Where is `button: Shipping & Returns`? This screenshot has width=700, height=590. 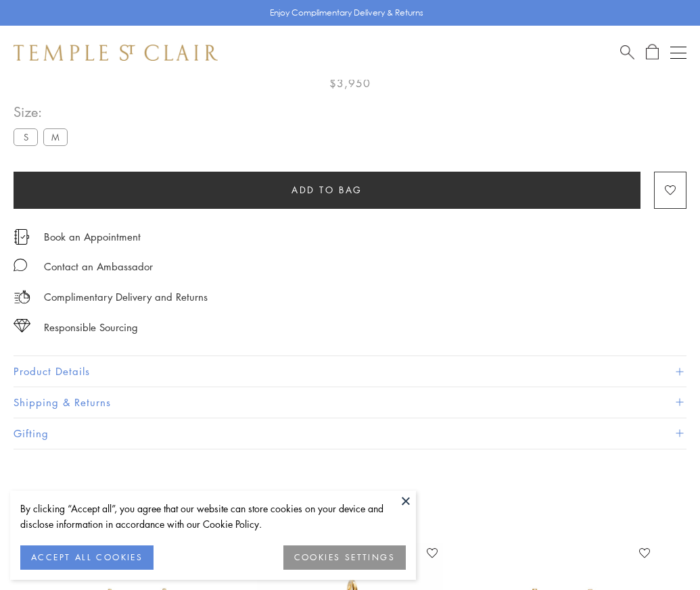
button: Shipping & Returns is located at coordinates (350, 402).